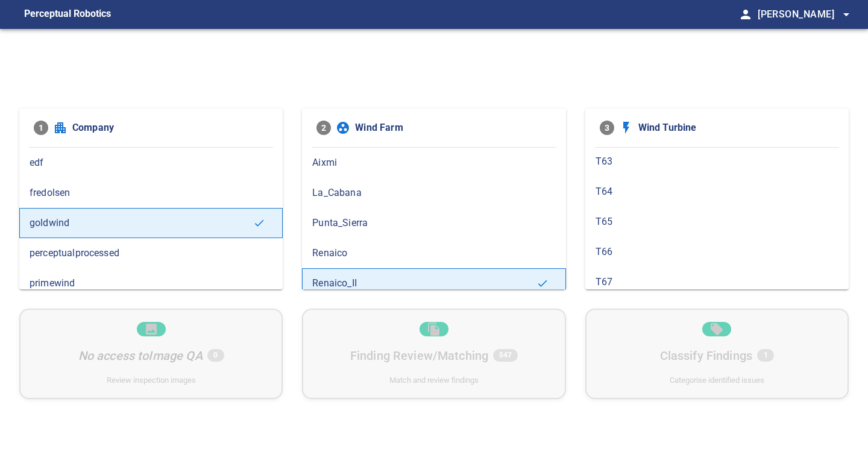  What do you see at coordinates (141, 223) in the screenshot?
I see `span: goldwind` at bounding box center [141, 223].